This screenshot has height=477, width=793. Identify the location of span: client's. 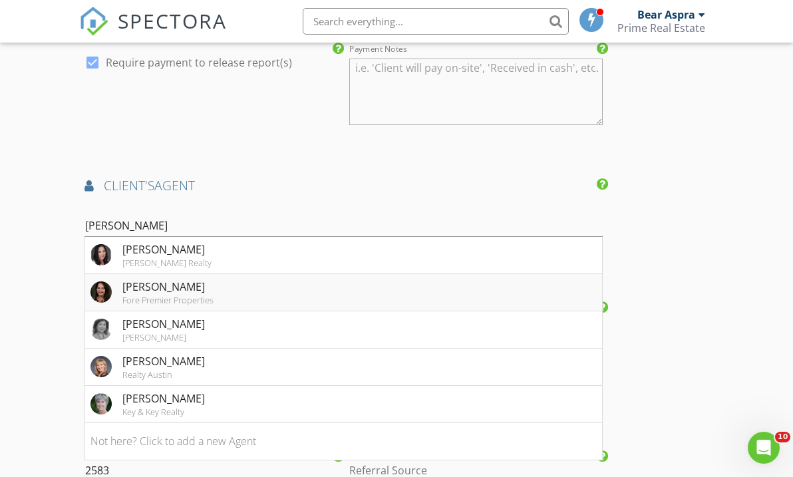
(129, 185).